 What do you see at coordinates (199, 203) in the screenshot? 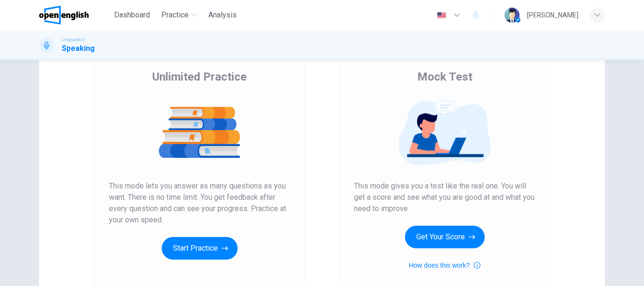
I see `span: This mode lets you answer as many questions as you want. There is no time limit. You get feedback...` at bounding box center [199, 203].